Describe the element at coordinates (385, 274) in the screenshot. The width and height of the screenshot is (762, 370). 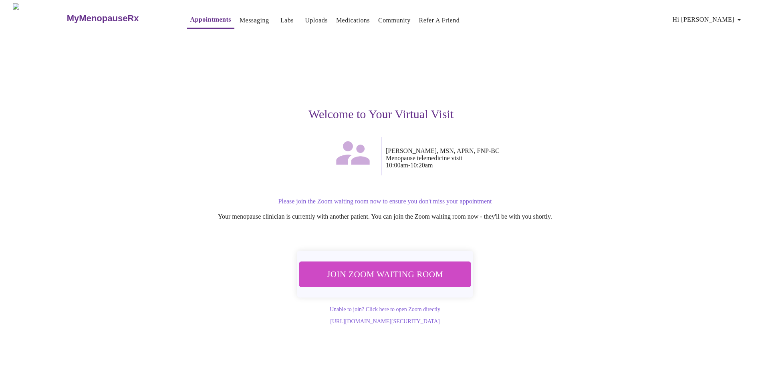
I see `button: Join Zoom Waiting Room` at that location.